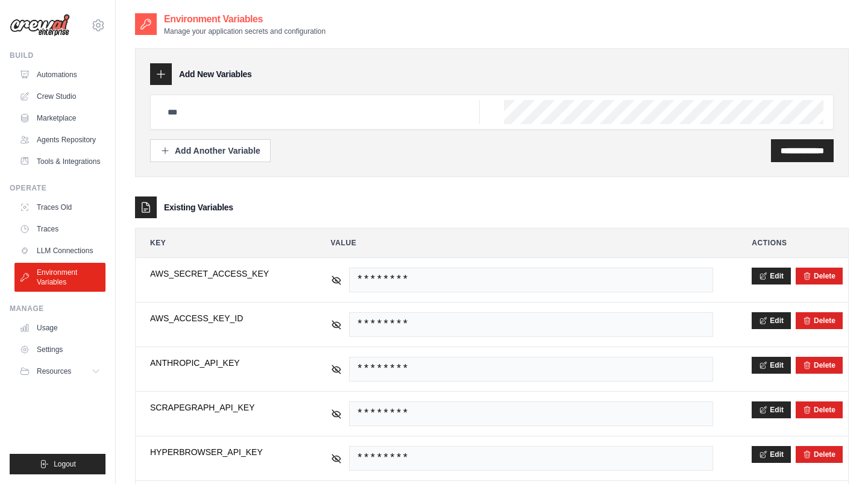 This screenshot has width=868, height=484. I want to click on button: Add Another Variable, so click(211, 150).